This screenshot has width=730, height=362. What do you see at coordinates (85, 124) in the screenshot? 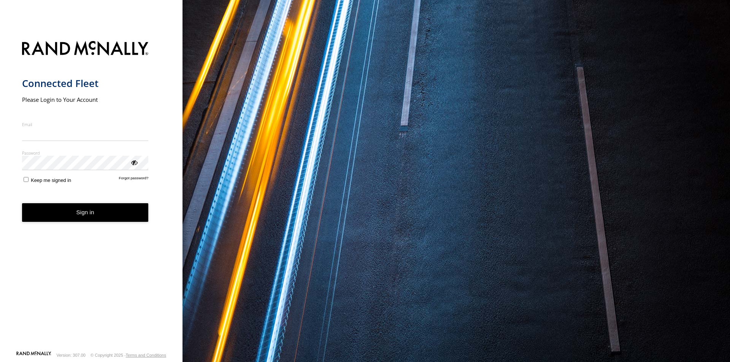
I see `label: Email` at bounding box center [85, 124].